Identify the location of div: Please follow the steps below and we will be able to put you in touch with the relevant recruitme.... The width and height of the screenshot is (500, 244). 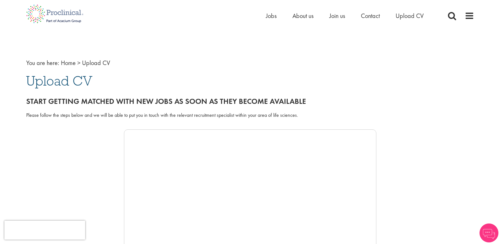
(250, 115).